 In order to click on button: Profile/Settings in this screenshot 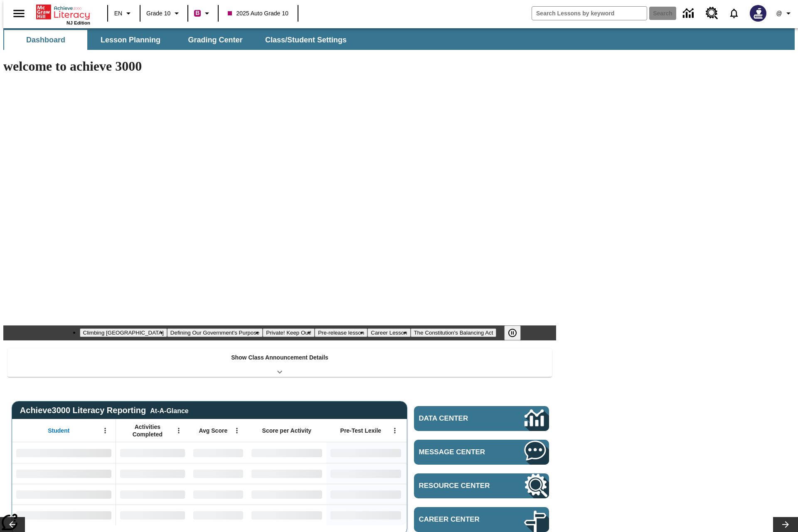, I will do `click(785, 13)`.